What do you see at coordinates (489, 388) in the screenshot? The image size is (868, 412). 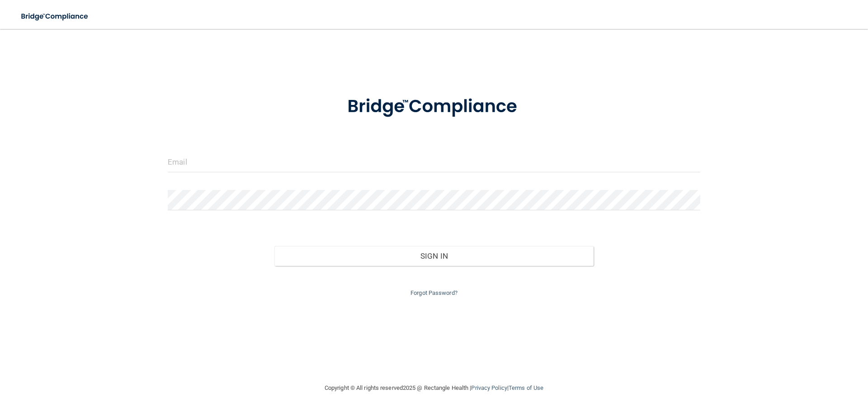 I see `a: Privacy Policy` at bounding box center [489, 388].